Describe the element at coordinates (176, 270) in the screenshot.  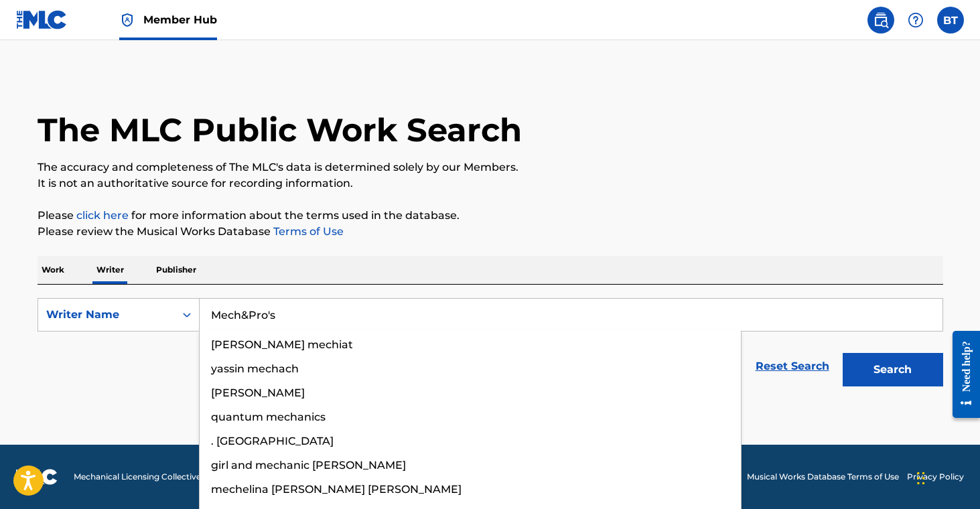
I see `p: Publisher` at that location.